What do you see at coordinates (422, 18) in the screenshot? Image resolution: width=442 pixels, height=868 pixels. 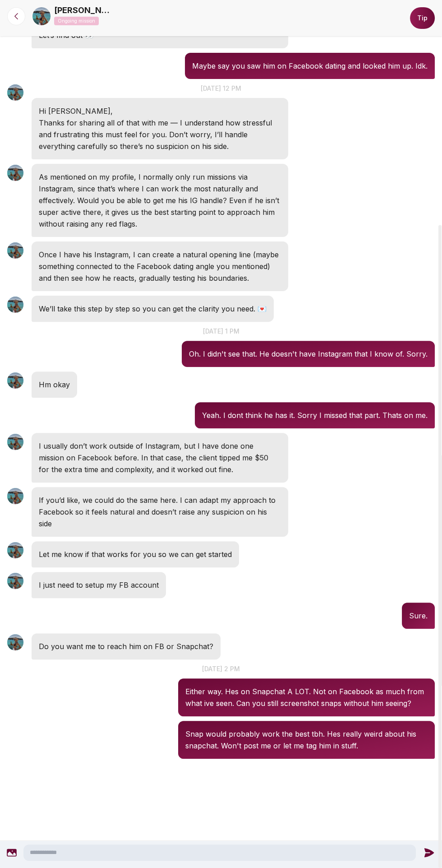 I see `button: Tip` at bounding box center [422, 18].